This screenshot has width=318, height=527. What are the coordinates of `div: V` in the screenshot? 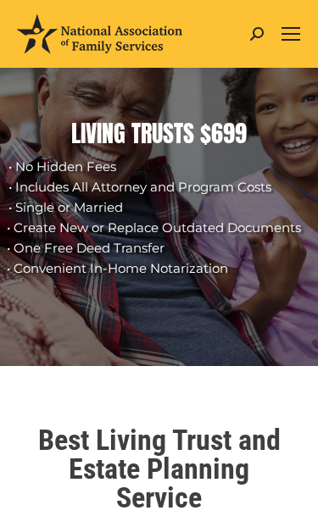 It's located at (91, 133).